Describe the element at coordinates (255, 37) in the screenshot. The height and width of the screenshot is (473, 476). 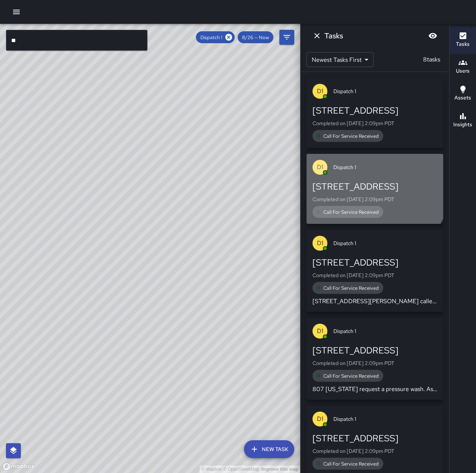
I see `span: 8/26 — Now` at that location.